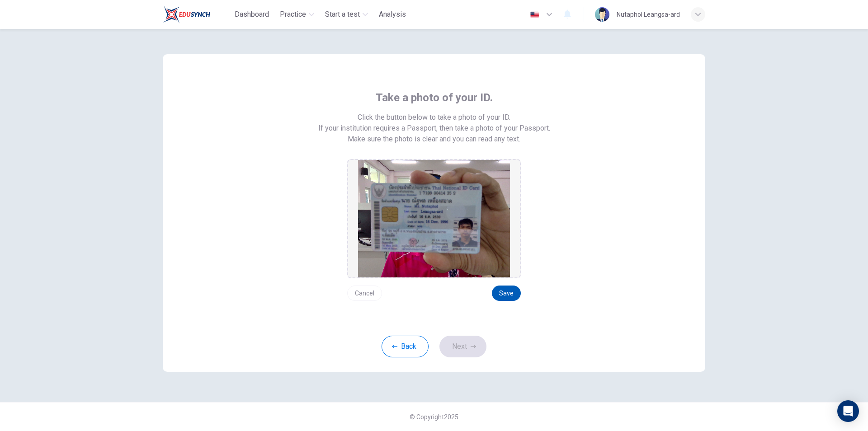 The width and height of the screenshot is (868, 431). What do you see at coordinates (603, 15) in the screenshot?
I see `img: Profile picture` at bounding box center [603, 15].